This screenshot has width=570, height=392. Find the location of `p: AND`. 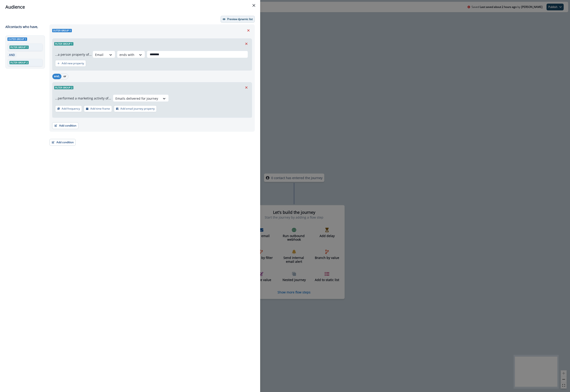

p: AND is located at coordinates (12, 55).